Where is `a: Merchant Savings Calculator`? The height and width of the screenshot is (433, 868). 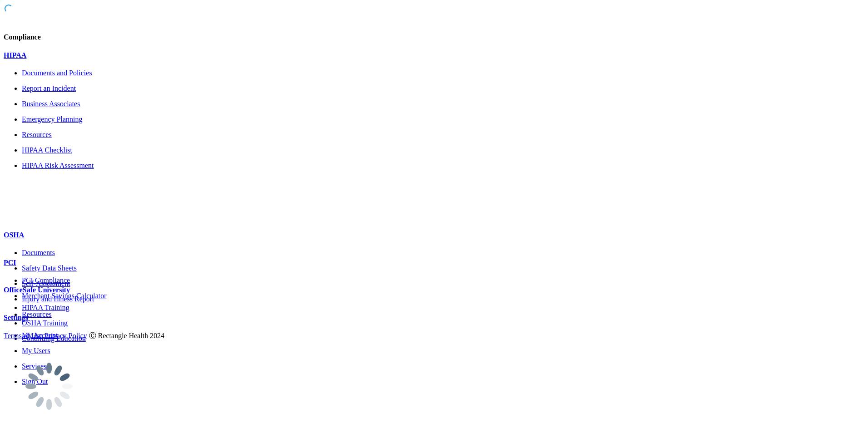
a: Merchant Savings Calculator is located at coordinates (443, 296).